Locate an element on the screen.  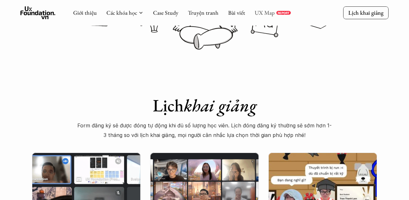
a: REPORT is located at coordinates (283, 13).